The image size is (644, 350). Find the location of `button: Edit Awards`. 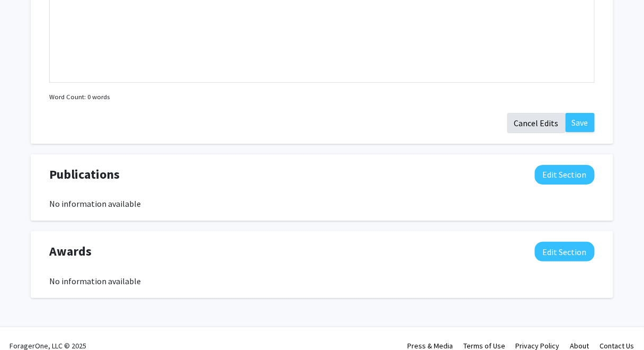

button: Edit Awards is located at coordinates (565, 251).